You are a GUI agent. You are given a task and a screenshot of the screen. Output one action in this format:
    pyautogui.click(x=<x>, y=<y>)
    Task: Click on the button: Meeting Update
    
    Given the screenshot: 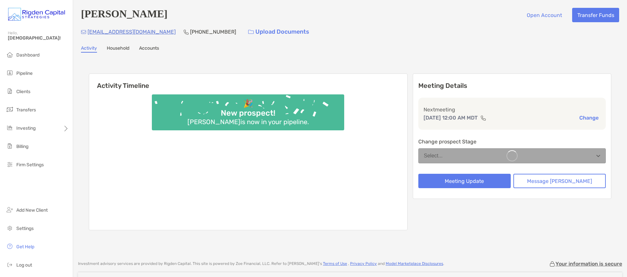 What is the action you would take?
    pyautogui.click(x=464, y=181)
    